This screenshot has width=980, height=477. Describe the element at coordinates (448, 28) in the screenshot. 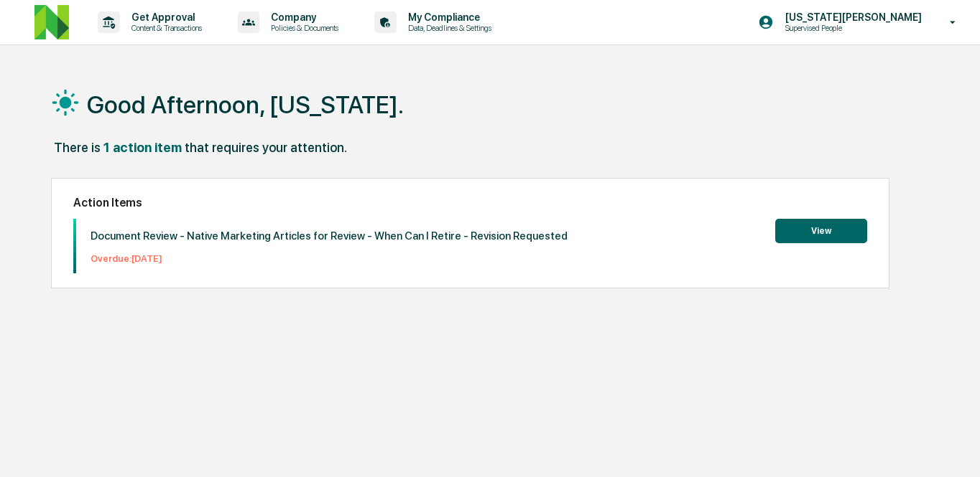

I see `p: Data, Deadlines & Settings` at that location.